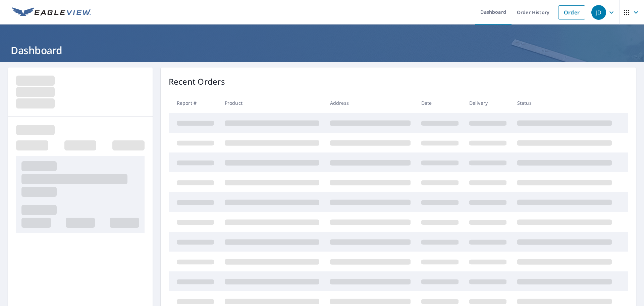 The height and width of the screenshot is (306, 644). Describe the element at coordinates (565, 103) in the screenshot. I see `th: Status` at that location.